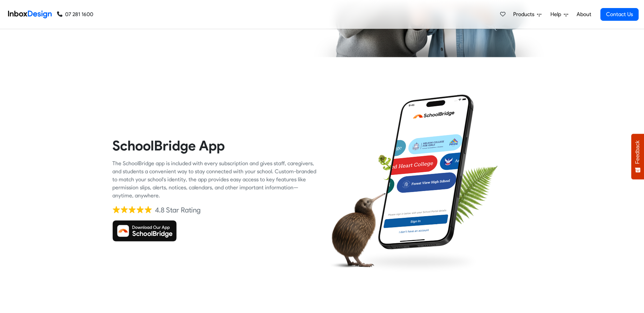  Describe the element at coordinates (75, 15) in the screenshot. I see `a: 07 281 1600` at that location.